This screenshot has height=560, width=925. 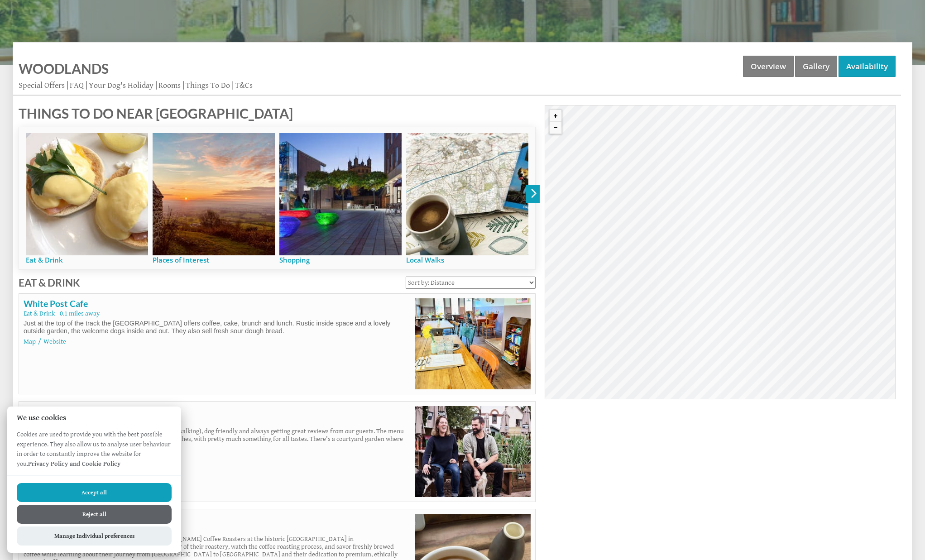 I want to click on a: White Post Cafe, so click(x=56, y=303).